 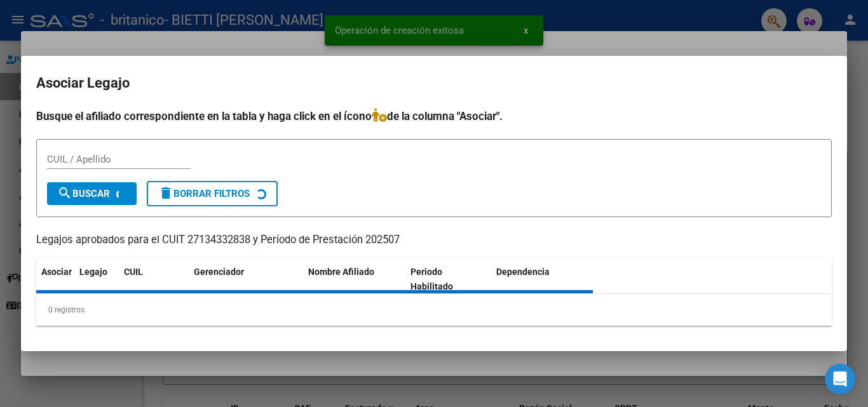 What do you see at coordinates (542, 280) in the screenshot?
I see `datatable-header-cell: Dependencia` at bounding box center [542, 280].